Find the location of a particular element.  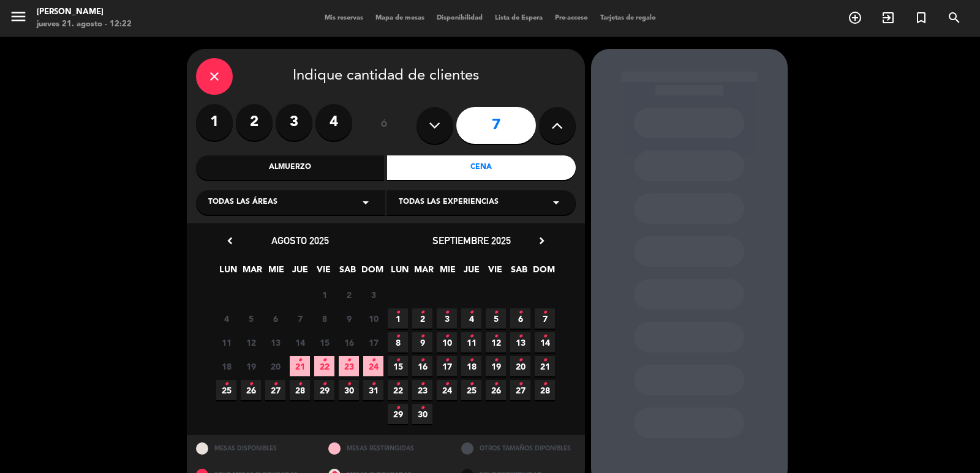

span: 3 is located at coordinates (373, 294).